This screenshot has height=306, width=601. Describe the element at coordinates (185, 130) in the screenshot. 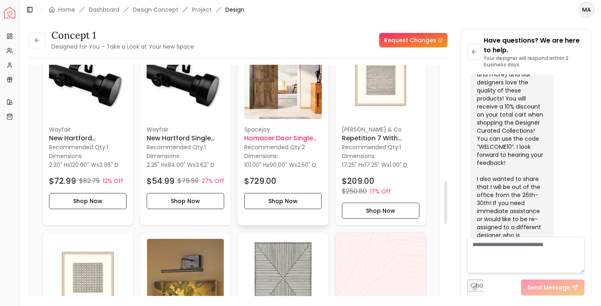

I see `a: New Hartford Single Curtain Rod 48''-84'' imageWayfairNew Hartford Single Curtain Rod 48''-84''Re...` at that location.